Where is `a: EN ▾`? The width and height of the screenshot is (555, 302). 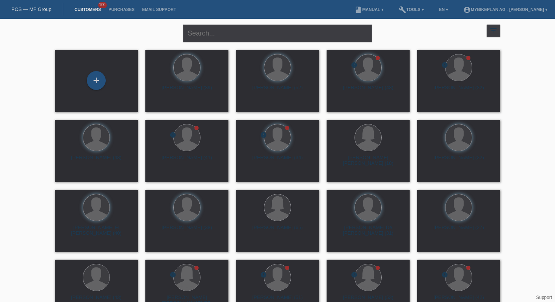 a: EN ▾ is located at coordinates (443, 9).